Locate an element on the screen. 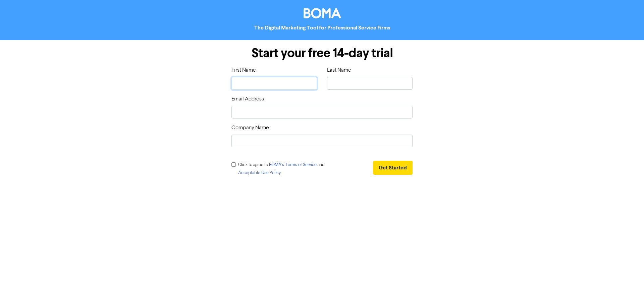  label: Email Address is located at coordinates (248, 99).